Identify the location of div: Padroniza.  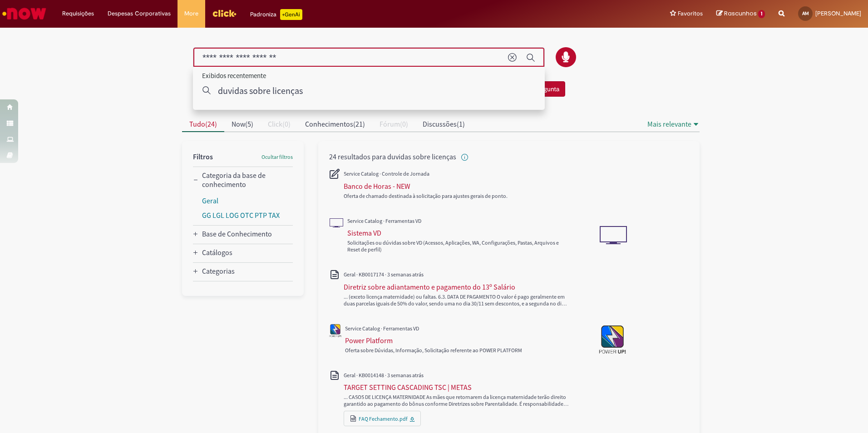
(275, 14).